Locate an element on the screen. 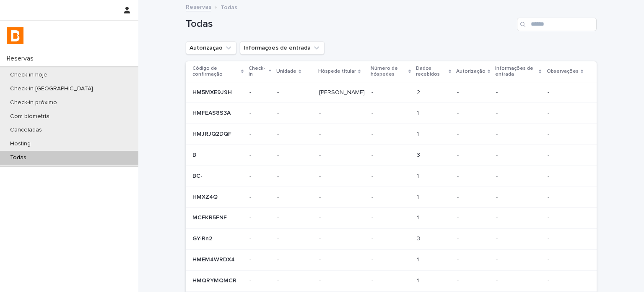 The height and width of the screenshot is (292, 644). p: Hóspede titular is located at coordinates (337, 71).